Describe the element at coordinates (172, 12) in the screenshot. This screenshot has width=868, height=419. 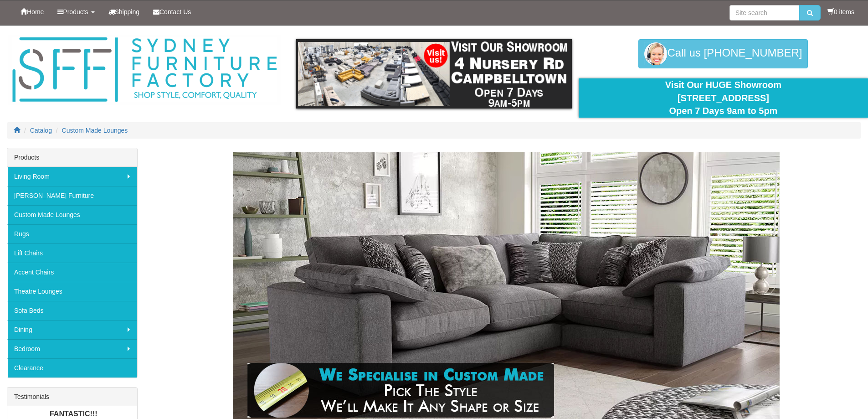
I see `a: Contact Us` at that location.